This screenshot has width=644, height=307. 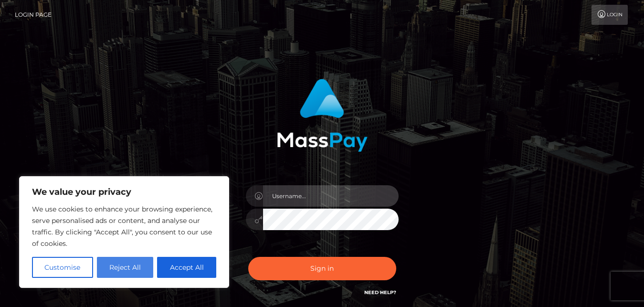 I want to click on a: Login, so click(x=610, y=15).